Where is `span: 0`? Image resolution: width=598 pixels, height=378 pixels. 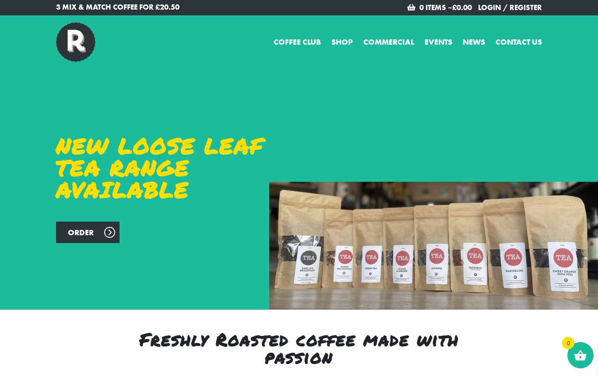
span: 0 is located at coordinates (568, 343).